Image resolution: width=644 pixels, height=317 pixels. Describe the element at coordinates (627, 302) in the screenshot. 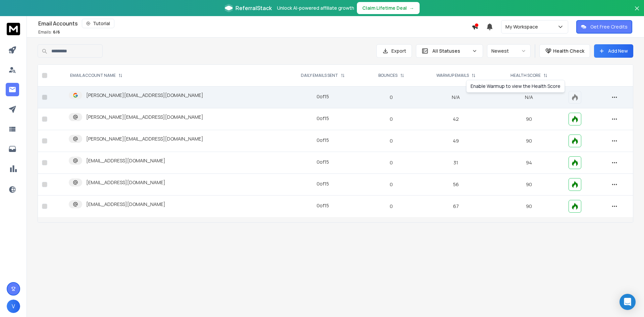

I see `div: Open Intercom Messenger` at that location.